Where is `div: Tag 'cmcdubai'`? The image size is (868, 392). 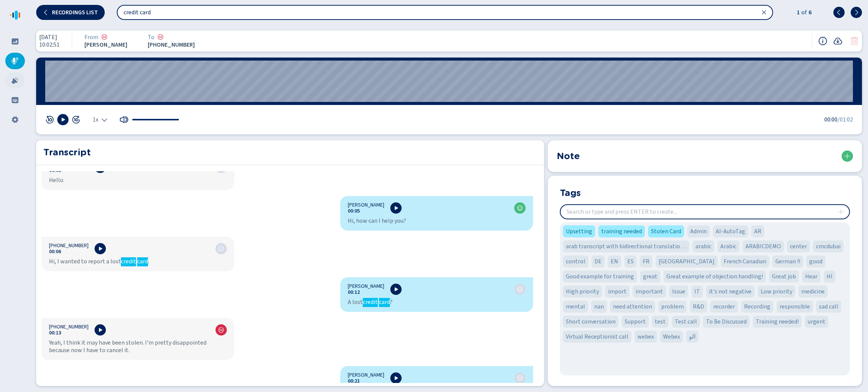
div: Tag 'cmcdubai' is located at coordinates (828, 247).